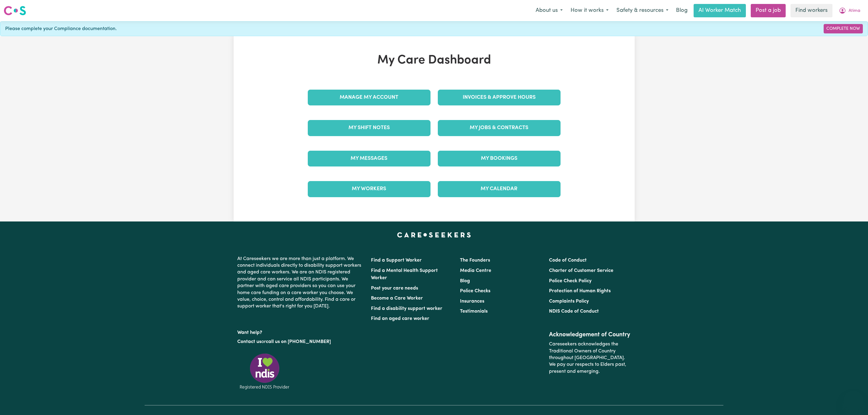 The height and width of the screenshot is (415, 868). I want to click on span: Please complete your Compliance documentation., so click(61, 29).